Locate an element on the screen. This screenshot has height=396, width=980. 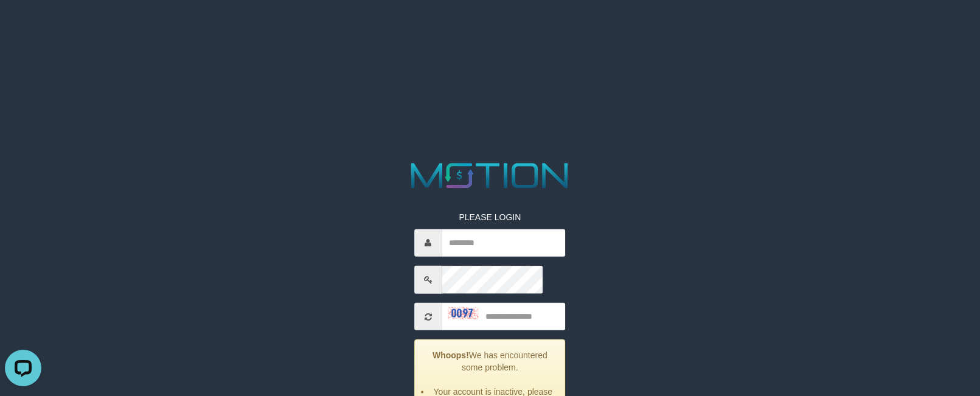
p: PLEASE LOGIN is located at coordinates (490, 217).